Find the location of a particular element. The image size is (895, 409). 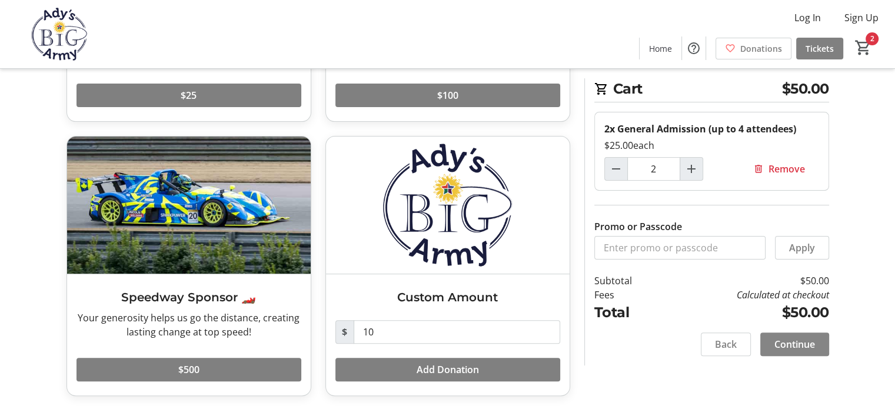

button: Apply is located at coordinates (802, 248).